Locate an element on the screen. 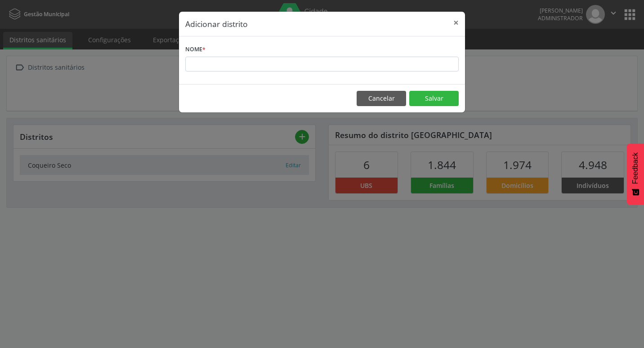 The width and height of the screenshot is (644, 348). label: Nome is located at coordinates (195, 50).